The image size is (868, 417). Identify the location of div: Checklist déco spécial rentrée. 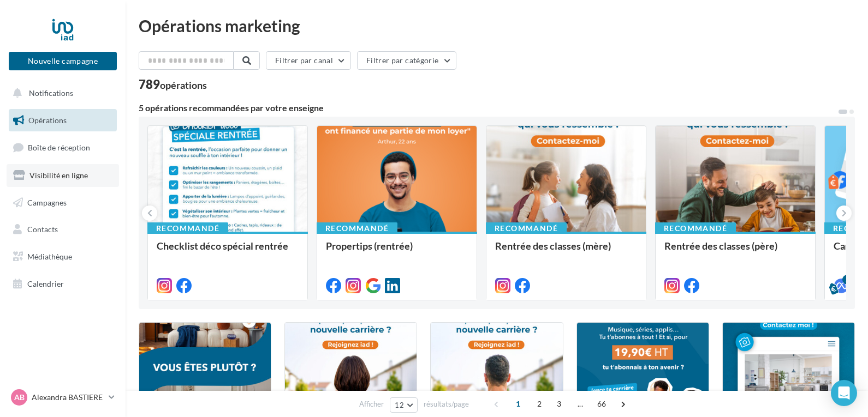
(227, 251).